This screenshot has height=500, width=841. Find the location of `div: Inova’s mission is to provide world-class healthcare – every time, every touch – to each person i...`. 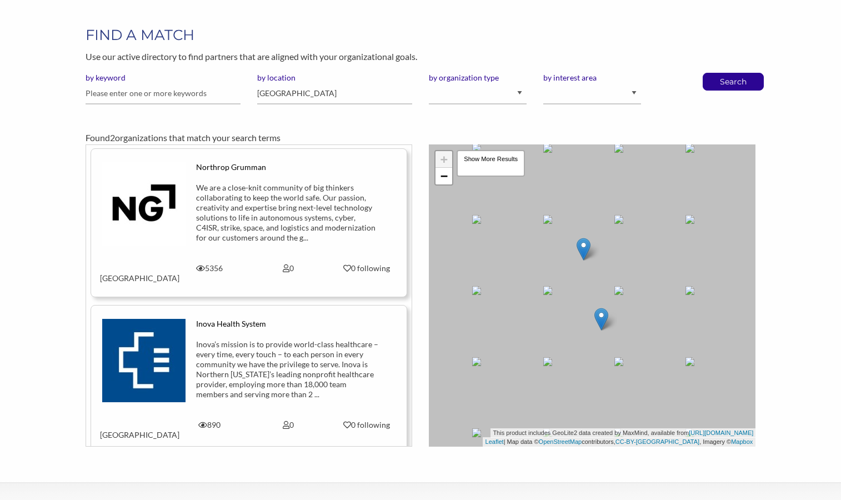

div: Inova’s mission is to provide world-class healthcare – every time, every touch – to each person i... is located at coordinates (288, 369).